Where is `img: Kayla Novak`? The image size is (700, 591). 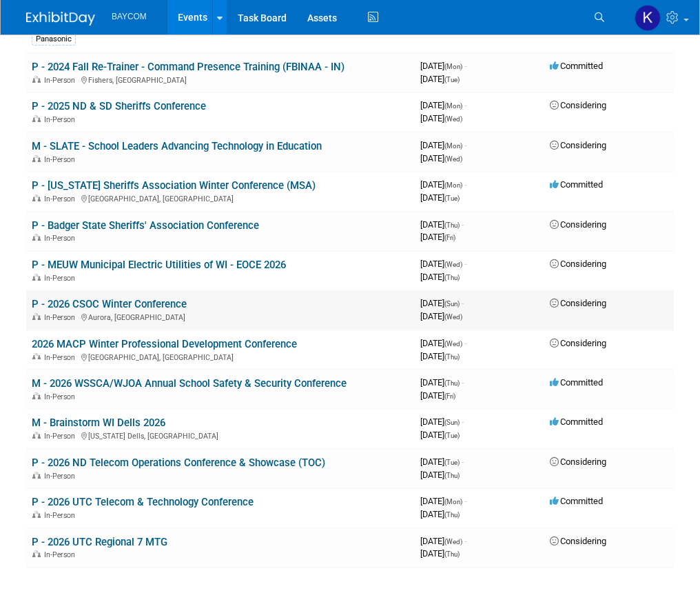
img: Kayla Novak is located at coordinates (648, 18).